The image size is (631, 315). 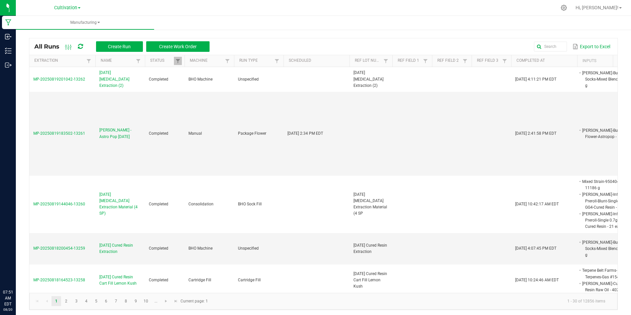 What do you see at coordinates (591, 47) in the screenshot?
I see `button: Export to Excel` at bounding box center [591, 47].